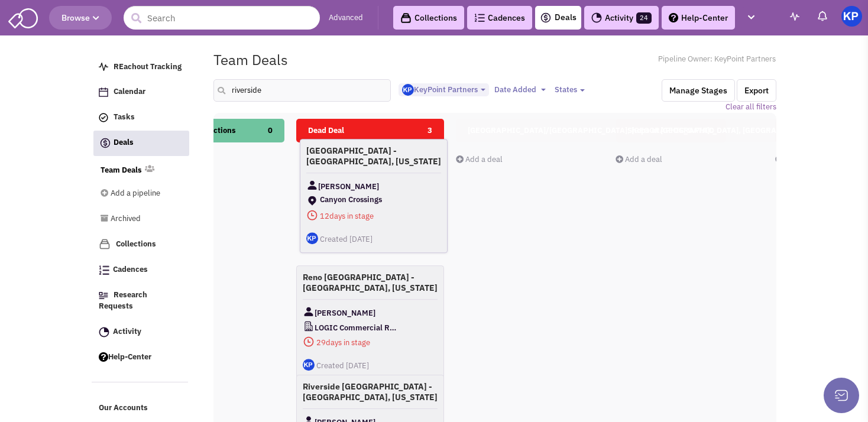 The width and height of the screenshot is (868, 422). What do you see at coordinates (23, 17) in the screenshot?
I see `img: SmartAdmin` at bounding box center [23, 17].